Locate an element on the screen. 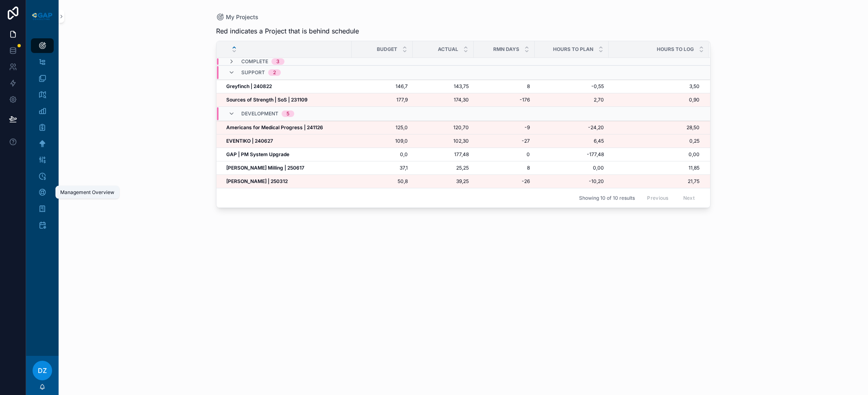  div: 2 is located at coordinates (275, 73).